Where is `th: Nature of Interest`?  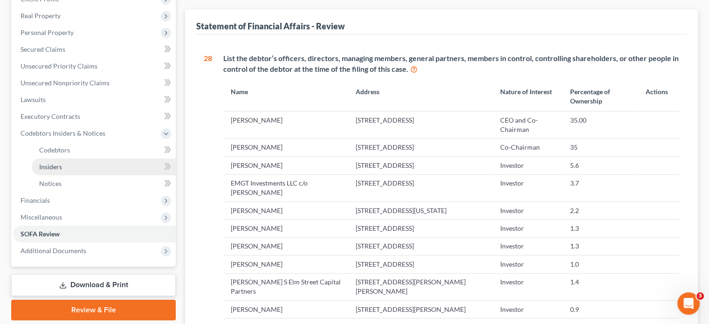
th: Nature of Interest is located at coordinates (528, 96).